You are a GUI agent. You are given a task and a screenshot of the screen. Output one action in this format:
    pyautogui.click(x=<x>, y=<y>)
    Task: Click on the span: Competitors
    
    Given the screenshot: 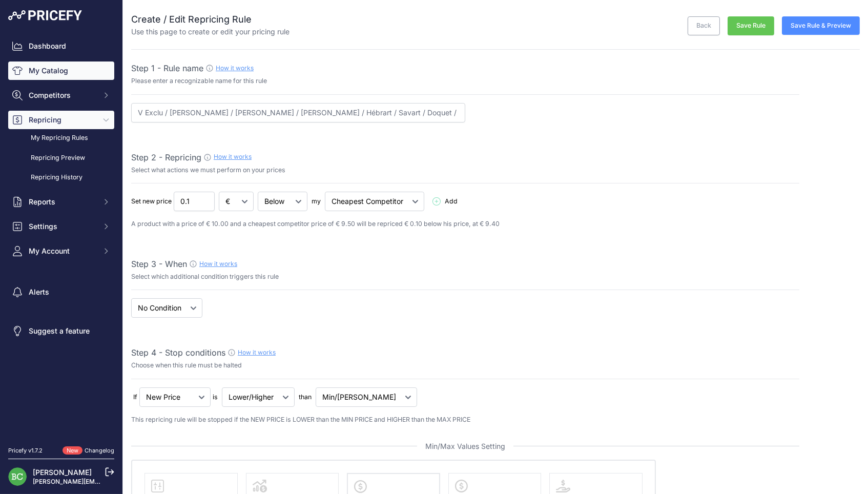 What is the action you would take?
    pyautogui.click(x=62, y=96)
    